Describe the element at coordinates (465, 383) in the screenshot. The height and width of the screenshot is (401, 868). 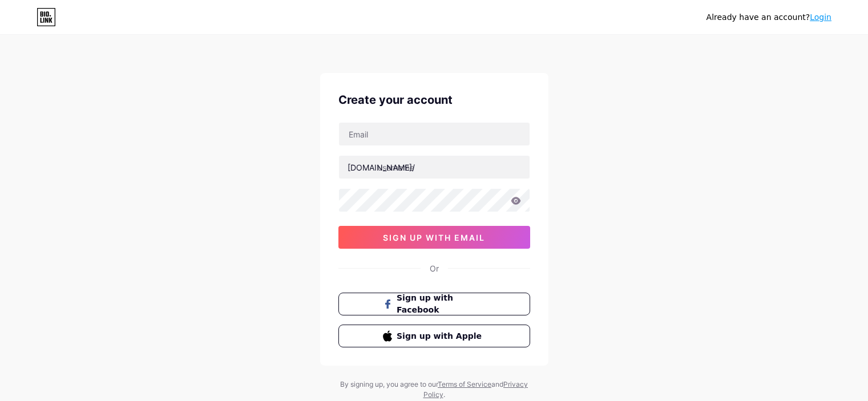
I see `a: Terms of Service` at that location.